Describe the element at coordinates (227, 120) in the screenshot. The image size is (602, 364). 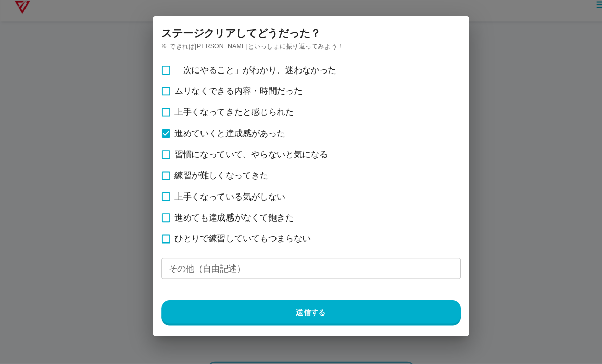
I see `span: 上手くなってきたと感じられた` at that location.